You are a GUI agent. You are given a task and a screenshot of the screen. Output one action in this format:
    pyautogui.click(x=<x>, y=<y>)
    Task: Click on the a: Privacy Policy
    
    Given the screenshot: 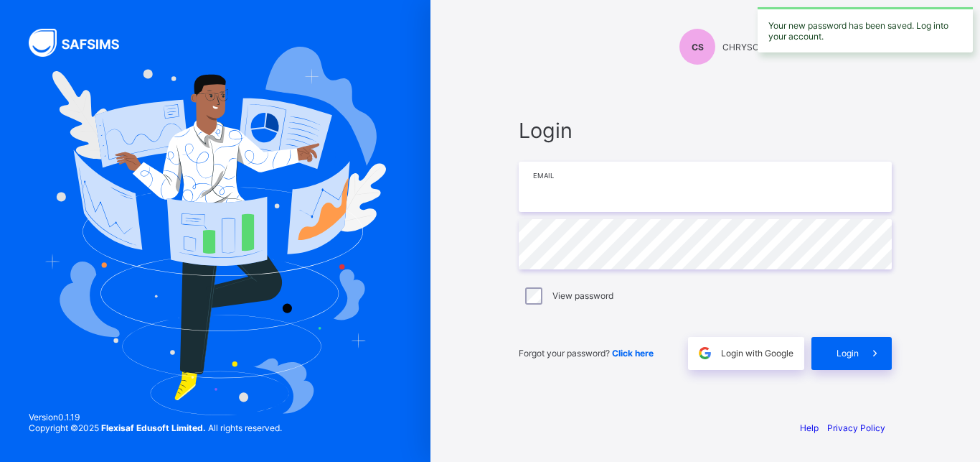 What is the action you would take?
    pyautogui.click(x=856, y=427)
    